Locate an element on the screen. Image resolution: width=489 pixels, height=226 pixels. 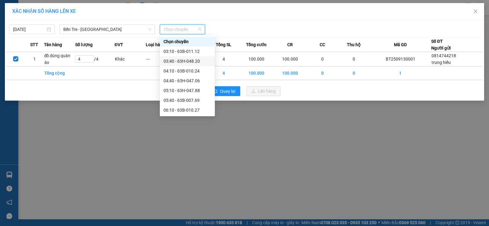
span: Tổng cước is located at coordinates (256, 45).